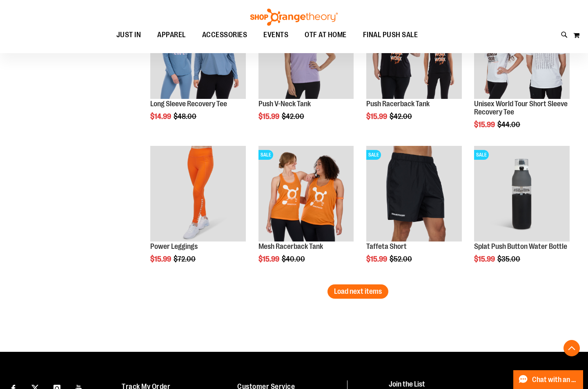 The width and height of the screenshot is (588, 389). Describe the element at coordinates (306, 194) in the screenshot. I see `img: Product image for Mesh Racerback Tank` at that location.